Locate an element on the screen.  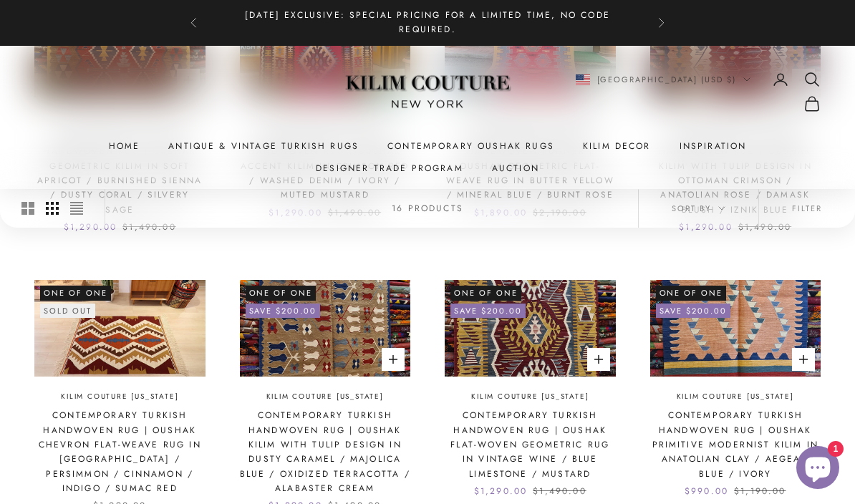
button: Sort by is located at coordinates (698, 208).